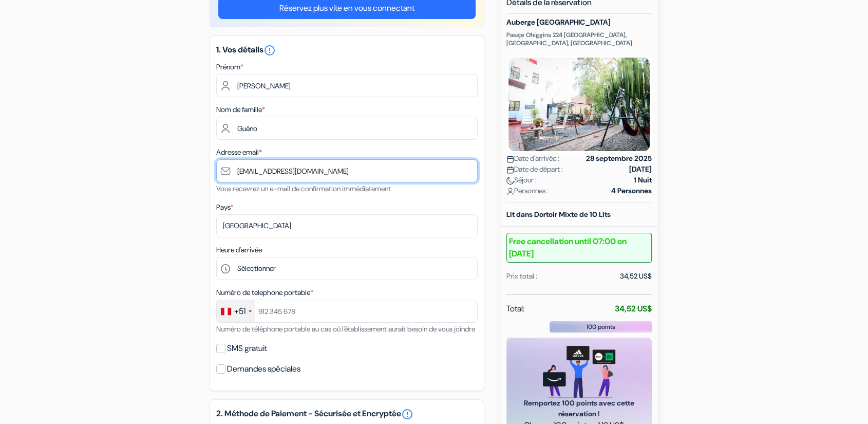 The width and height of the screenshot is (868, 424). Describe the element at coordinates (347, 311) in the screenshot. I see `input: 912 345 678` at that location.